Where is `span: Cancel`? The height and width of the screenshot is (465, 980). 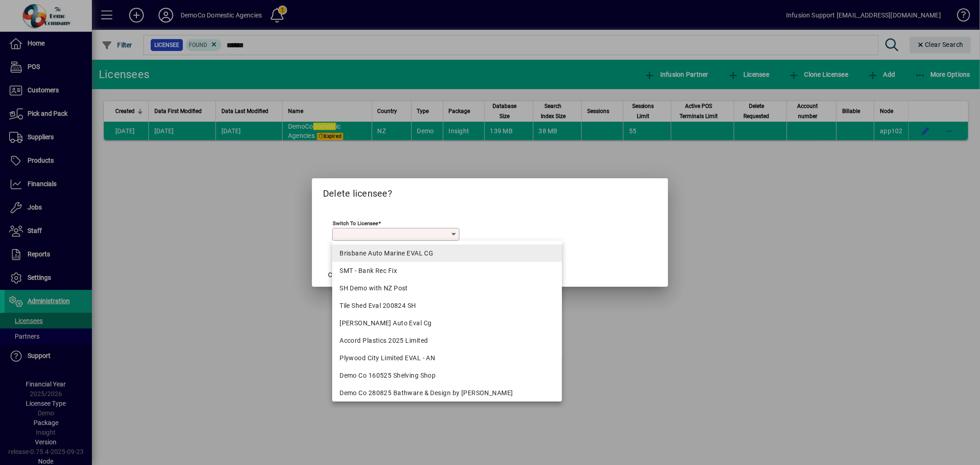 span: Cancel is located at coordinates (338, 274).